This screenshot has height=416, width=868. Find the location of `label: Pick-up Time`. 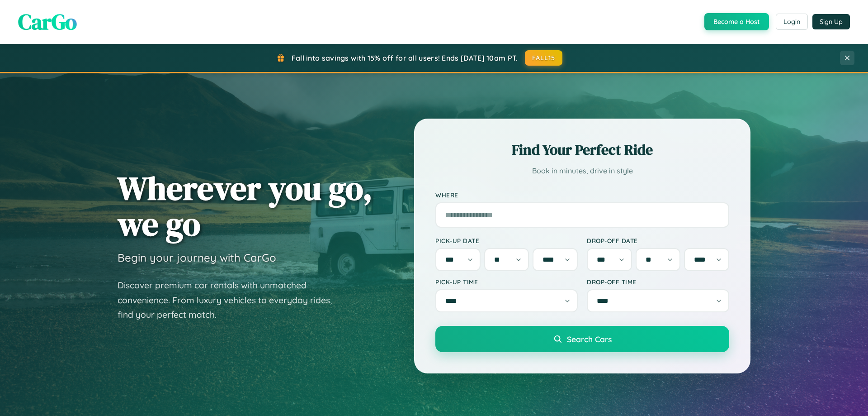

label: Pick-up Time is located at coordinates (506, 281).